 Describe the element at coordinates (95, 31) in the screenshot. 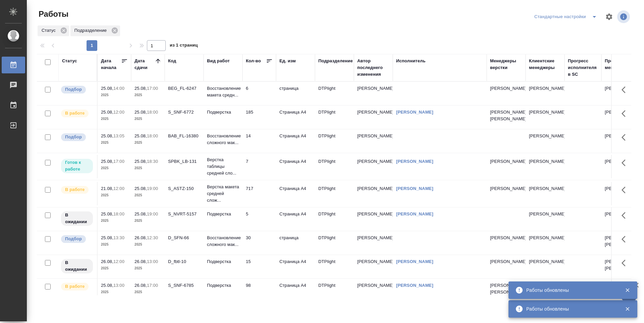

I see `div: Подразделение` at that location.